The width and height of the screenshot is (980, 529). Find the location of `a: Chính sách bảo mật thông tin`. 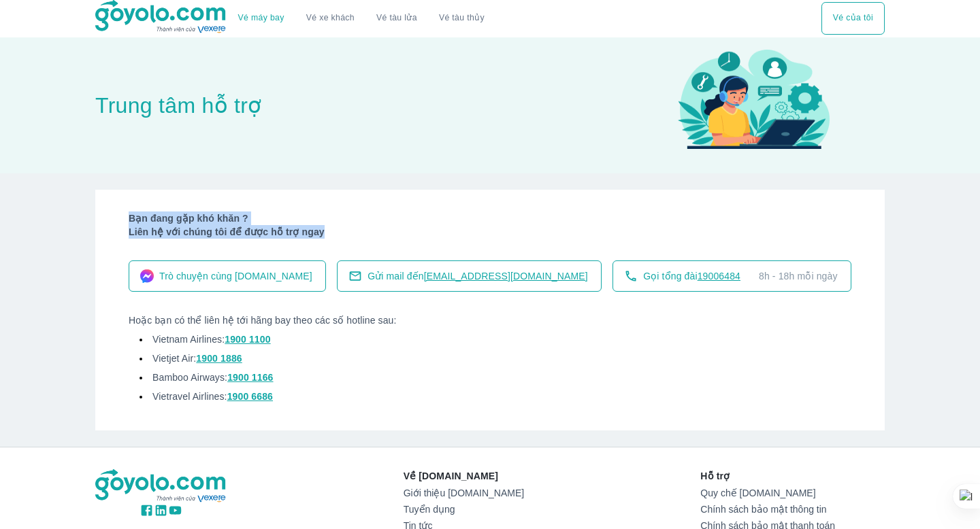

a: Chính sách bảo mật thông tin is located at coordinates (792, 509).